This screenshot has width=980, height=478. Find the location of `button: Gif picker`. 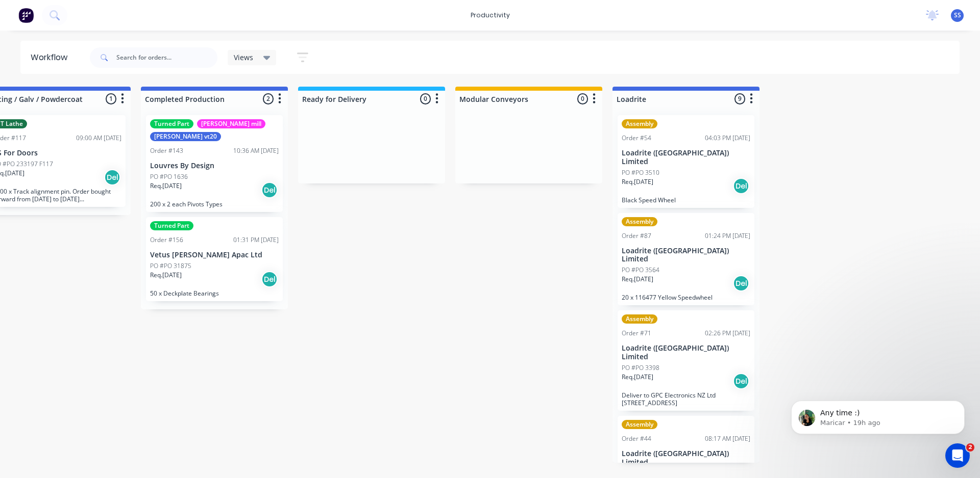

button: Gif picker is located at coordinates (36, 338).